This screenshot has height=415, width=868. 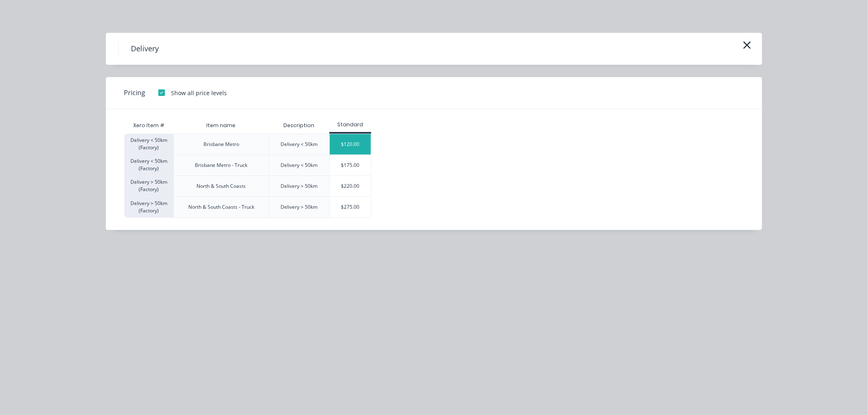 What do you see at coordinates (350, 186) in the screenshot?
I see `div: $220.00` at bounding box center [350, 186].